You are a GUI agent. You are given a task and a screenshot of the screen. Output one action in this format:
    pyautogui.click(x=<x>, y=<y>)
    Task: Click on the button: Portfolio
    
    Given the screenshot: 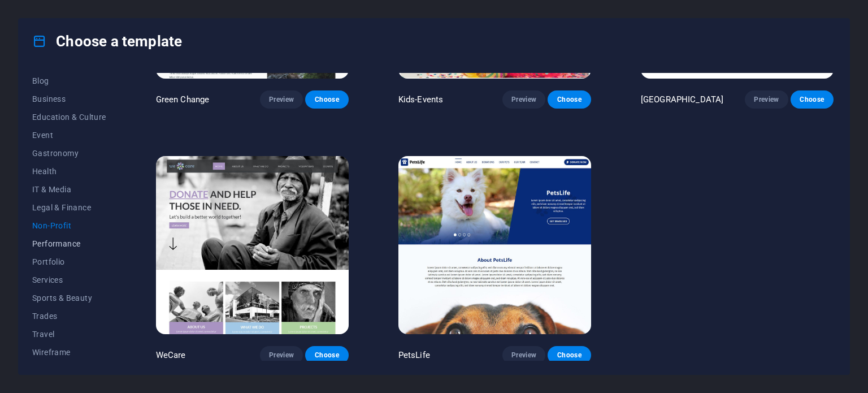 What is the action you would take?
    pyautogui.click(x=69, y=262)
    